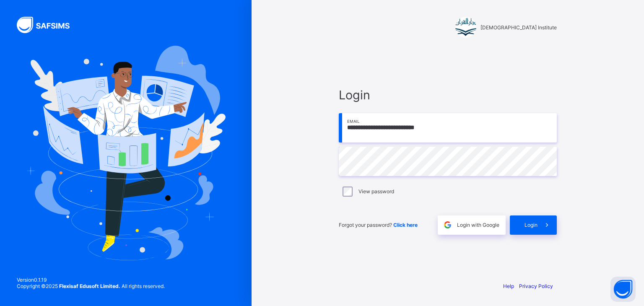  I want to click on span: Copyright © 2025 All rights reserved., so click(90, 286).